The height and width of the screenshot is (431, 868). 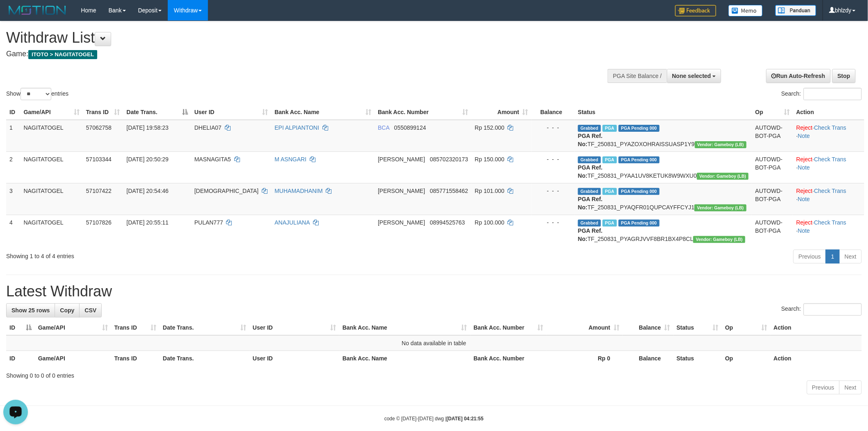 I want to click on a: M ASNGARI, so click(x=290, y=159).